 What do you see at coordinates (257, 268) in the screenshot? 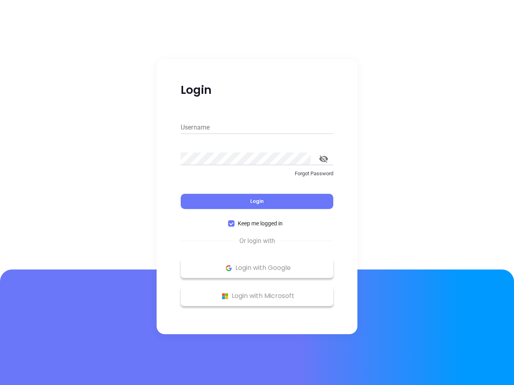
I see `button: Google Logo Login with Google` at bounding box center [257, 268].